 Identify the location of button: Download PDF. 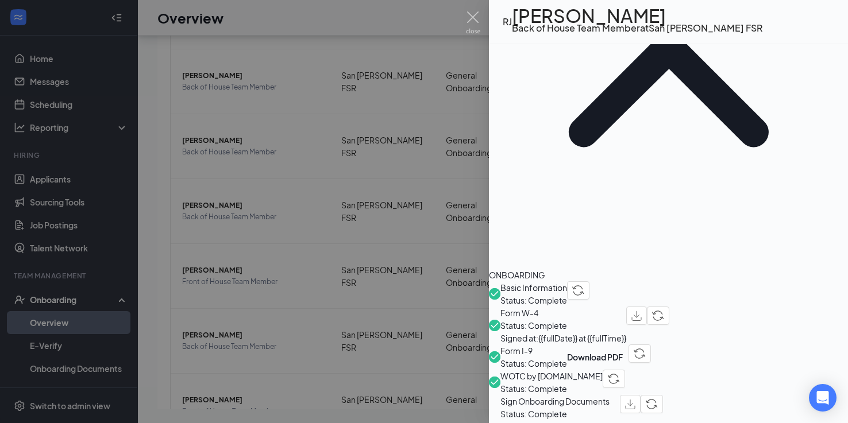
(594, 357).